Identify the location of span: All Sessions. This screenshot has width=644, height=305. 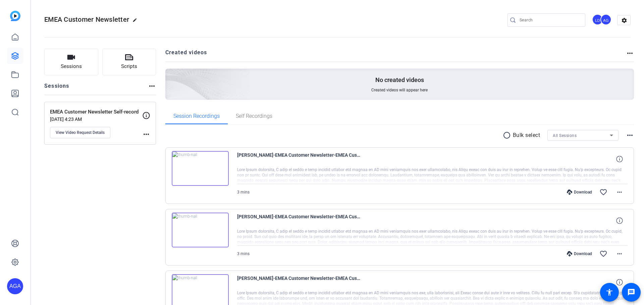
(565, 136).